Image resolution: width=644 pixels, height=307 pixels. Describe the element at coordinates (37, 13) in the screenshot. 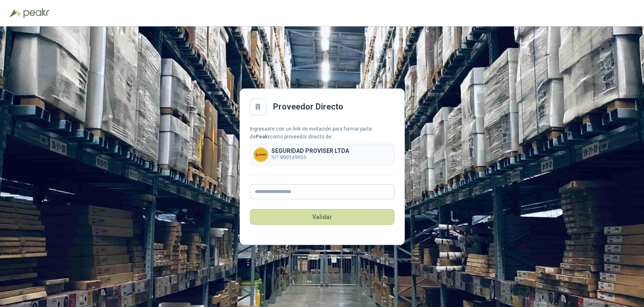

I see `img: Peakr` at that location.